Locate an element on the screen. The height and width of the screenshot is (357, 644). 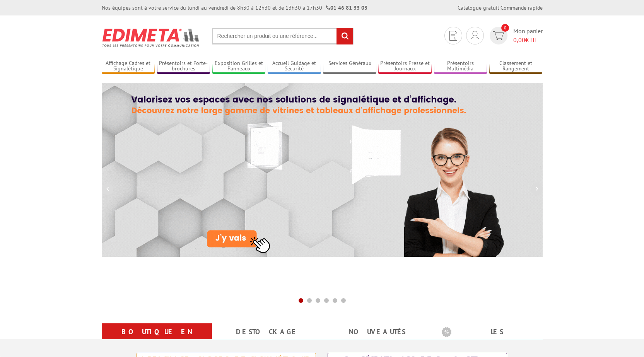
span: Mon panier is located at coordinates (528, 35).